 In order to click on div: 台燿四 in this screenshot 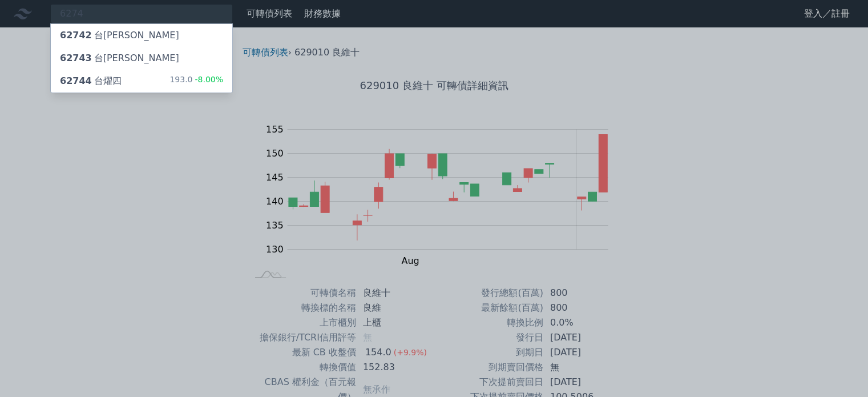, I will do `click(91, 81)`.